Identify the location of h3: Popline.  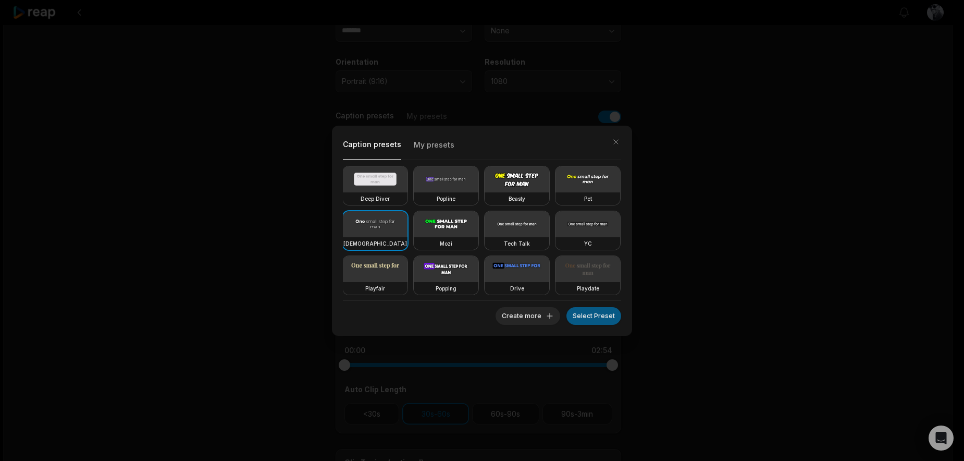
(446, 199).